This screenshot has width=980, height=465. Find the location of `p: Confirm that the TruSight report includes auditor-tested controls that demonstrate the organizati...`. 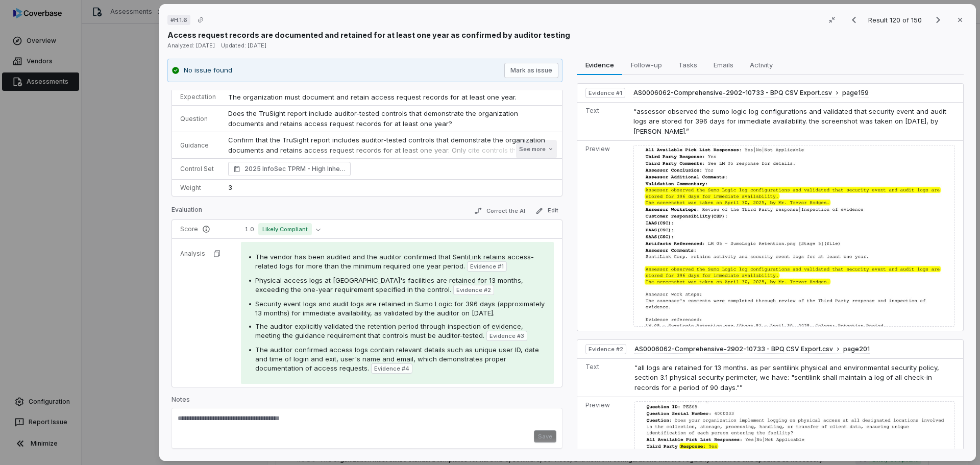

p: Confirm that the TruSight report includes auditor-tested controls that demonstrate the organizati... is located at coordinates (391, 155).